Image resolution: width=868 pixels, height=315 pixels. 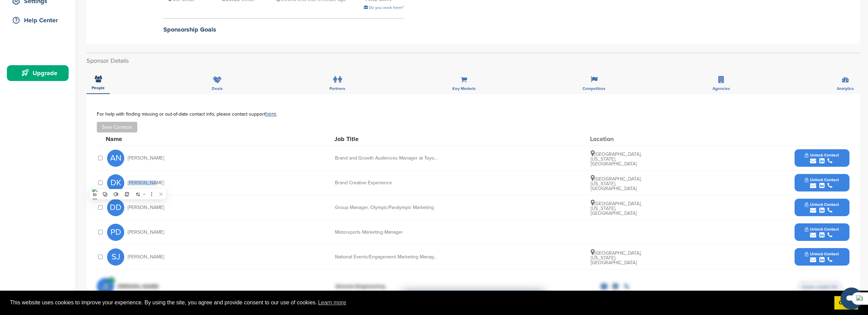 What do you see at coordinates (40, 73) in the screenshot?
I see `div: Upgrade` at bounding box center [40, 73].